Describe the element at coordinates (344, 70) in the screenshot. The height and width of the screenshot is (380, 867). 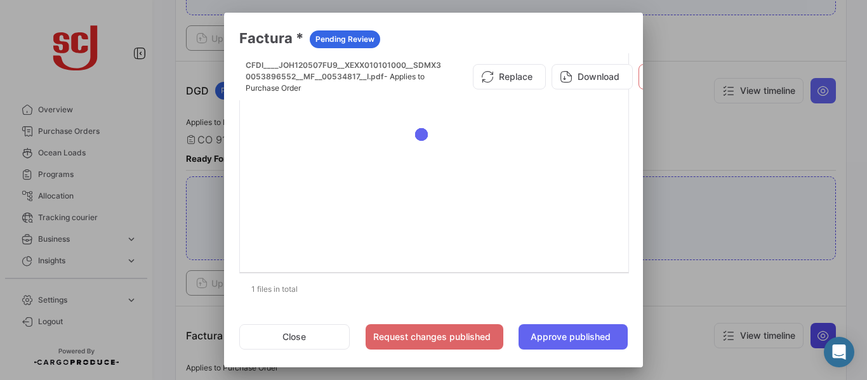
I see `span: CFDI____JOH120507FU9__XEXX010101000__SDMX3 0053896552__MF__00534817__I.pdf` at that location.